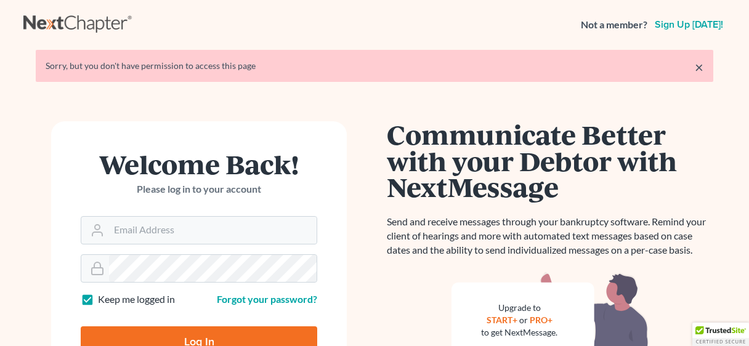 The image size is (749, 346). Describe the element at coordinates (721, 335) in the screenshot. I see `div: TrustedSite Certified` at that location.